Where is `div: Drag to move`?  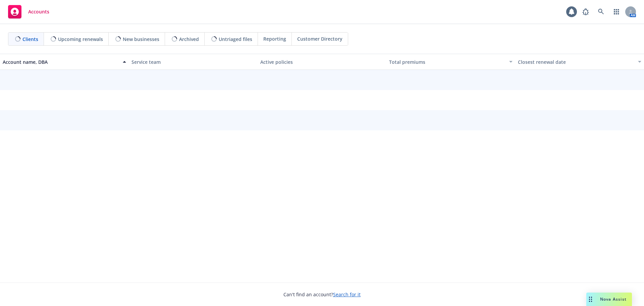
div: Drag to move is located at coordinates (590, 299).